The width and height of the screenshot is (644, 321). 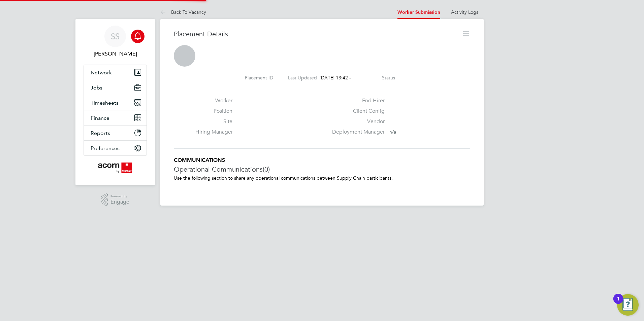 What do you see at coordinates (115, 103) in the screenshot?
I see `button: Timesheets` at bounding box center [115, 103].